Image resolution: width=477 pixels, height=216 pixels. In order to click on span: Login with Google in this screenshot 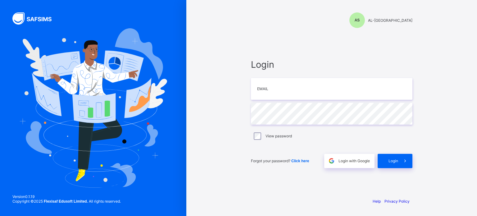, I will do `click(354, 161)`.